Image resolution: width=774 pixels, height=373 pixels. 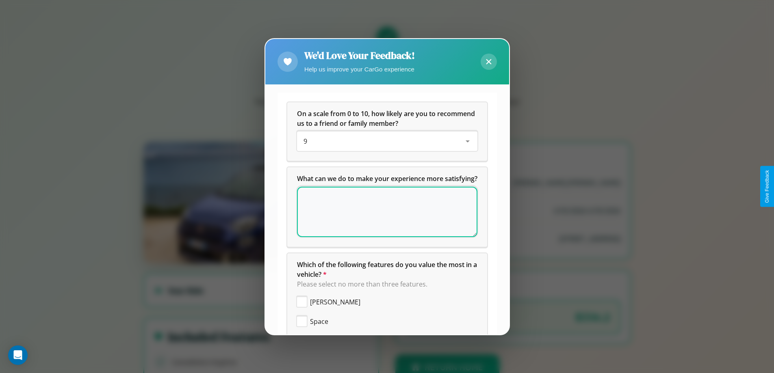 What do you see at coordinates (359, 69) in the screenshot?
I see `p: Help us improve your CarGo experience` at bounding box center [359, 69].